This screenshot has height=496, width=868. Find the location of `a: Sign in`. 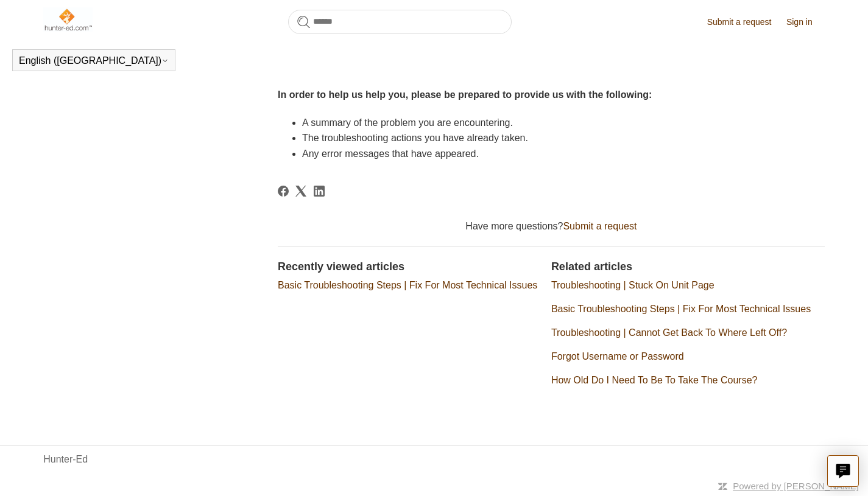

a: Sign in is located at coordinates (805, 22).